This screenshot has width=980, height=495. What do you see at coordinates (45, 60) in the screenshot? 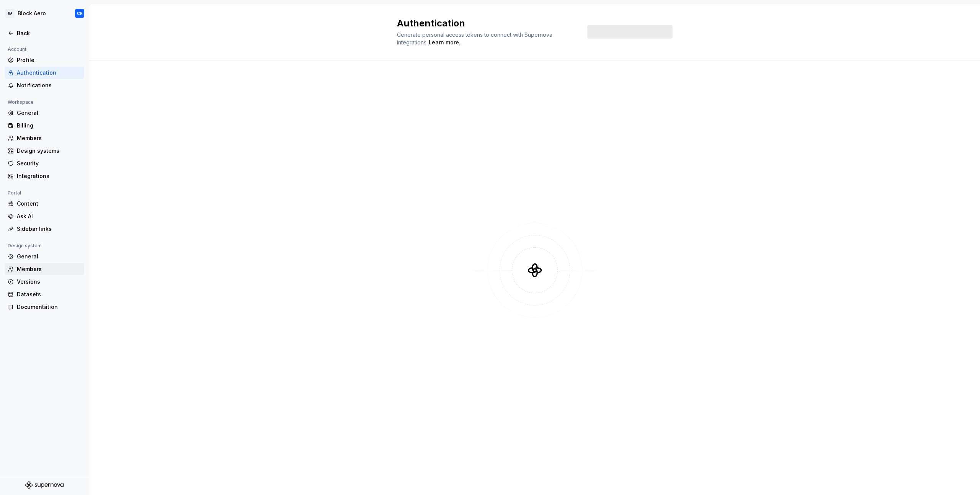
I see `a: Profile` at bounding box center [45, 60].